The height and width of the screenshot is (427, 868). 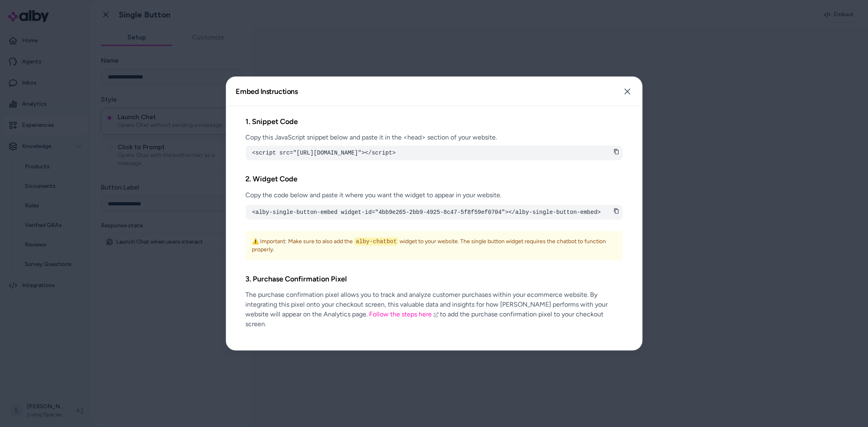 I want to click on a: Follow the steps here, so click(x=404, y=314).